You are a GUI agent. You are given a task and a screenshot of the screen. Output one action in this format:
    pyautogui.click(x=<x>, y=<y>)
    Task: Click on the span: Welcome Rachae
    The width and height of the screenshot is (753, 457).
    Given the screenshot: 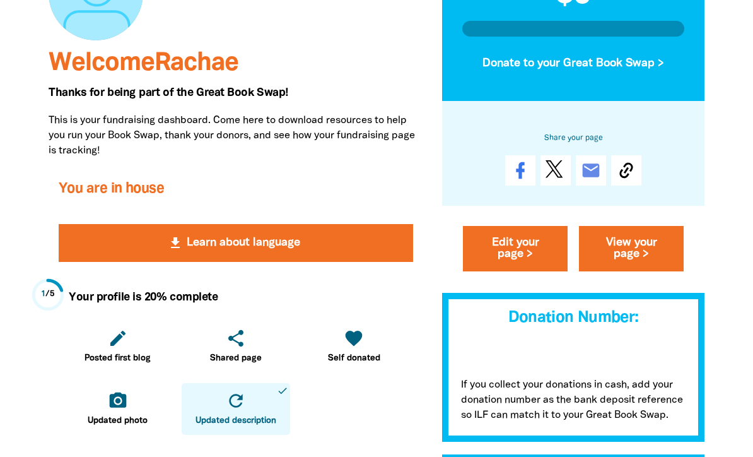 What is the action you would take?
    pyautogui.click(x=143, y=63)
    